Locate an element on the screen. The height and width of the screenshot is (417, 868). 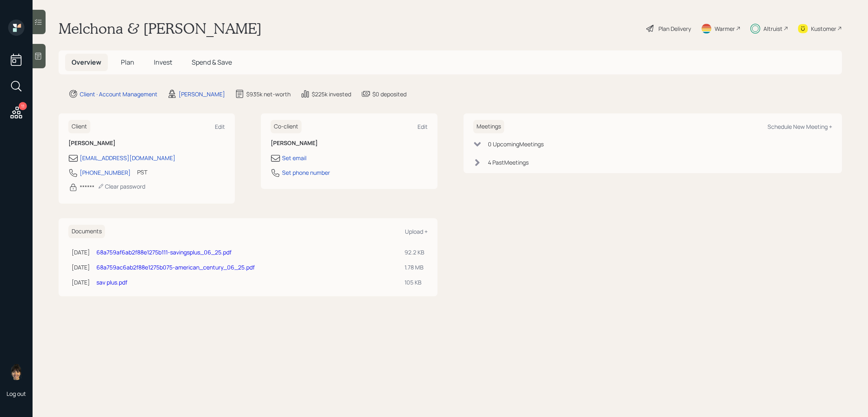
div: 4 Past Meeting s is located at coordinates (508, 162).